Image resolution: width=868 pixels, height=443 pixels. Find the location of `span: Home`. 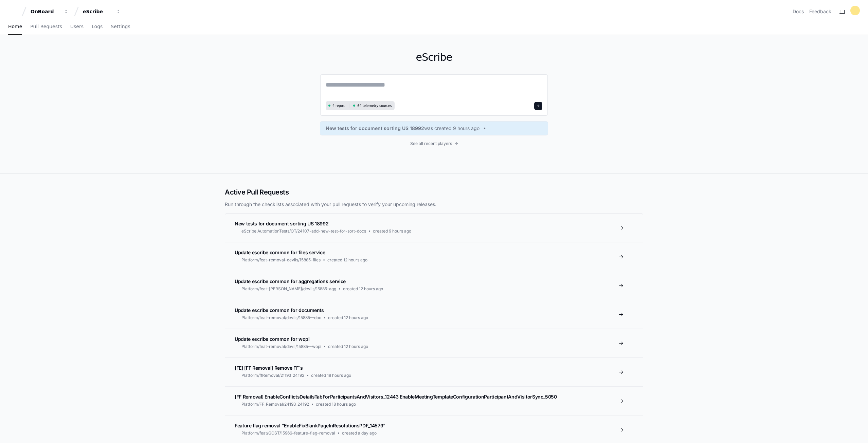

span: Home is located at coordinates (15, 27).